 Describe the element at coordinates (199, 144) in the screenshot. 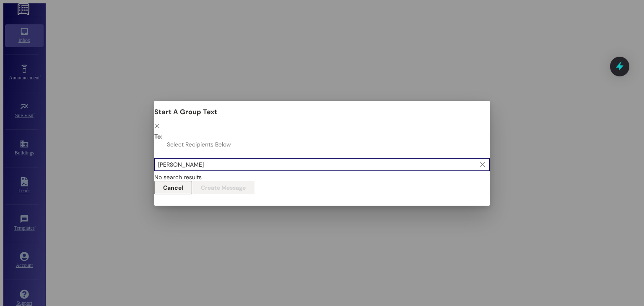

I see `h4: Select Recipients Below` at that location.